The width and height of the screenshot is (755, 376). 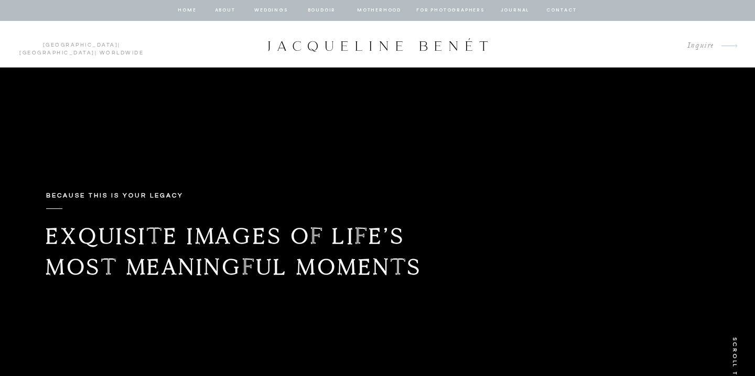 I want to click on a: about, so click(x=225, y=10).